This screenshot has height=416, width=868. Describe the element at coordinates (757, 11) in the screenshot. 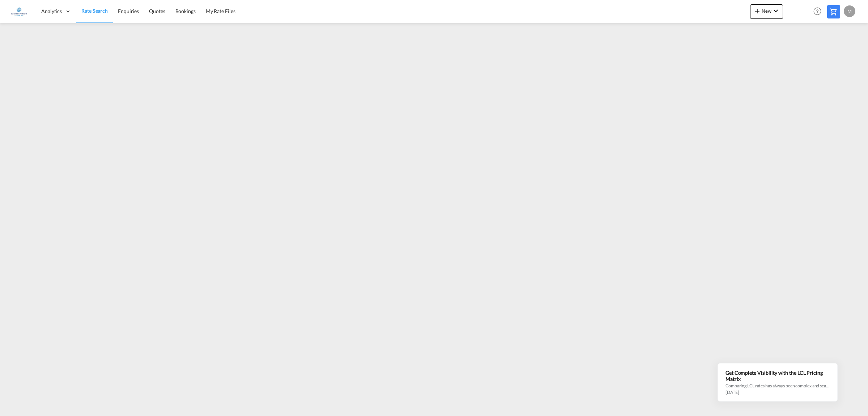

I see `md-icon: icon-plus 400-fg` at that location.